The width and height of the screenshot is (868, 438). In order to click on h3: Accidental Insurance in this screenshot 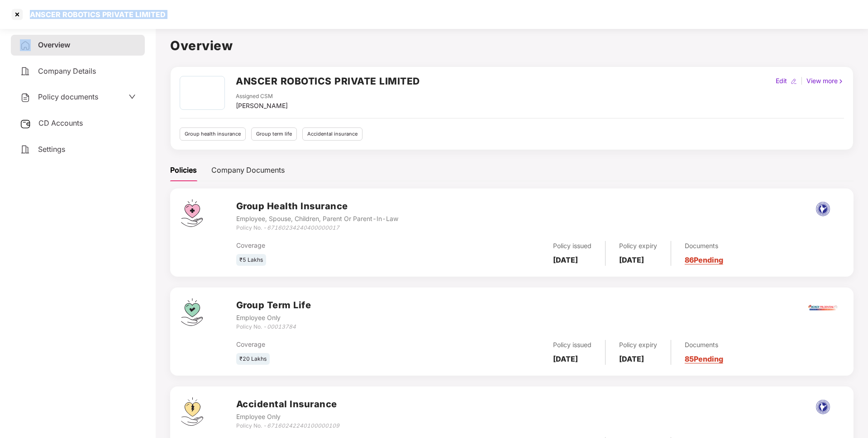, I will do `click(287, 404)`.